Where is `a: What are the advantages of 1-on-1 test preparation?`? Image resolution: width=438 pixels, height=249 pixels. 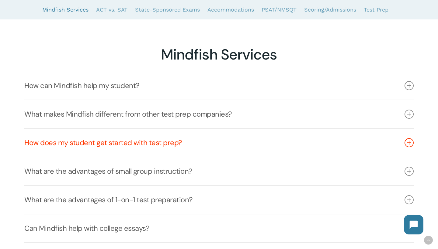 a: What are the advantages of 1-on-1 test preparation? is located at coordinates (219, 200).